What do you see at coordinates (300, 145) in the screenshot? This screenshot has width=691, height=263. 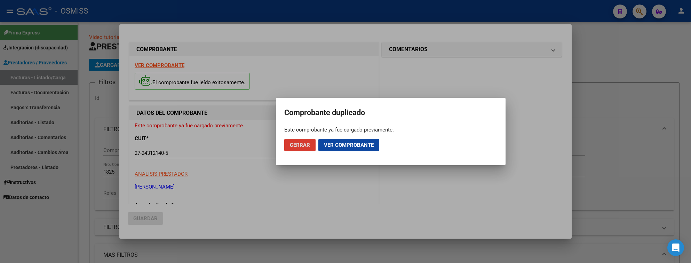 I see `span: Cerrar` at bounding box center [300, 145].